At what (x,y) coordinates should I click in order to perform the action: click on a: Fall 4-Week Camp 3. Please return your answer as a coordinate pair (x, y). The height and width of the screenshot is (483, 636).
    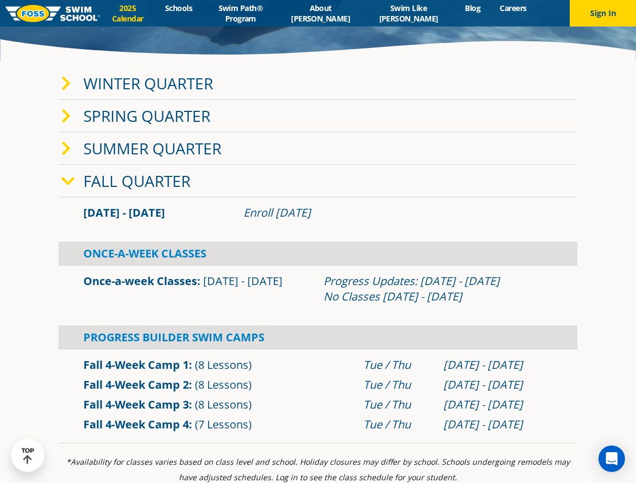
    Looking at the image, I should click on (136, 405).